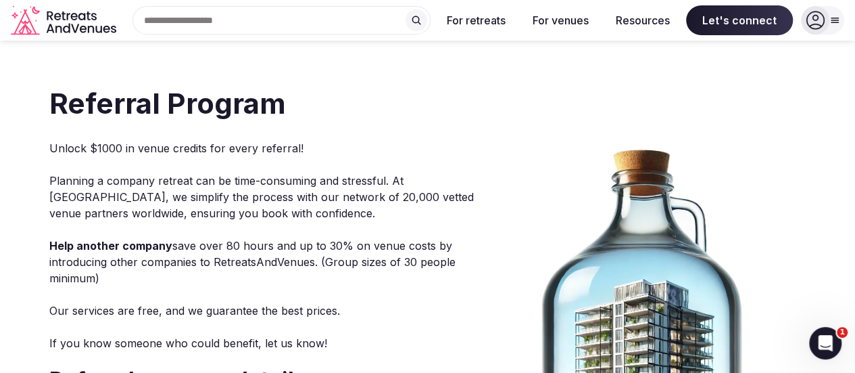 The image size is (855, 373). Describe the element at coordinates (560, 20) in the screenshot. I see `button: For venues` at that location.